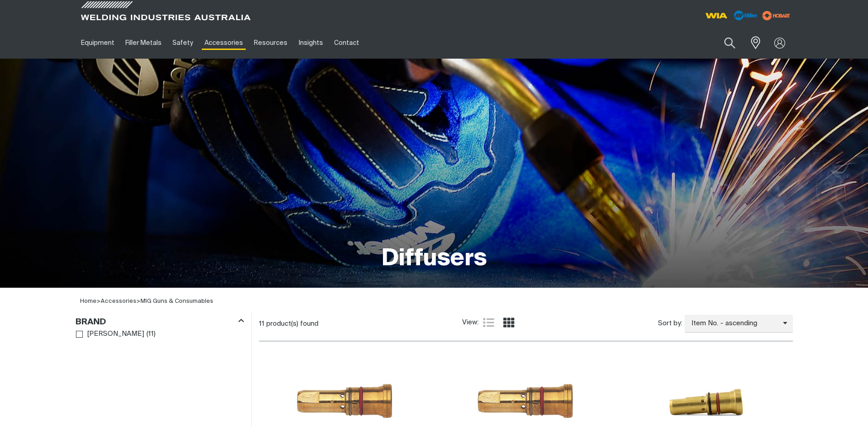 The width and height of the screenshot is (868, 427). I want to click on a: Contact, so click(346, 43).